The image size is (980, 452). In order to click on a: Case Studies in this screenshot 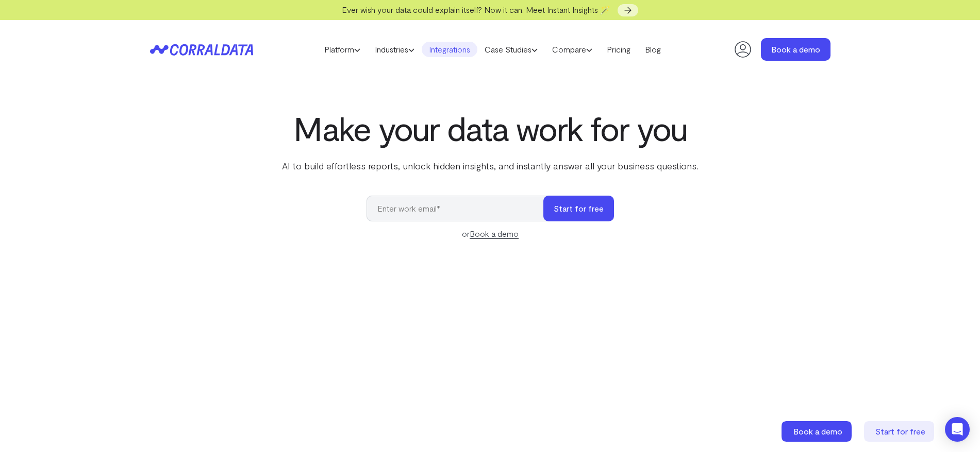, I will do `click(511, 50)`.